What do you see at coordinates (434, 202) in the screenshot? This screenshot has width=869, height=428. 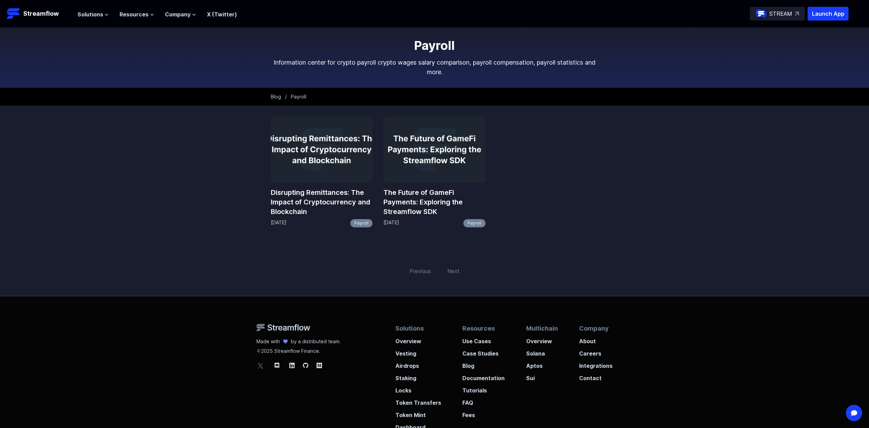 I see `a: The Future of GameFi Payments: Exploring the Streamflow SDK` at bounding box center [434, 202].